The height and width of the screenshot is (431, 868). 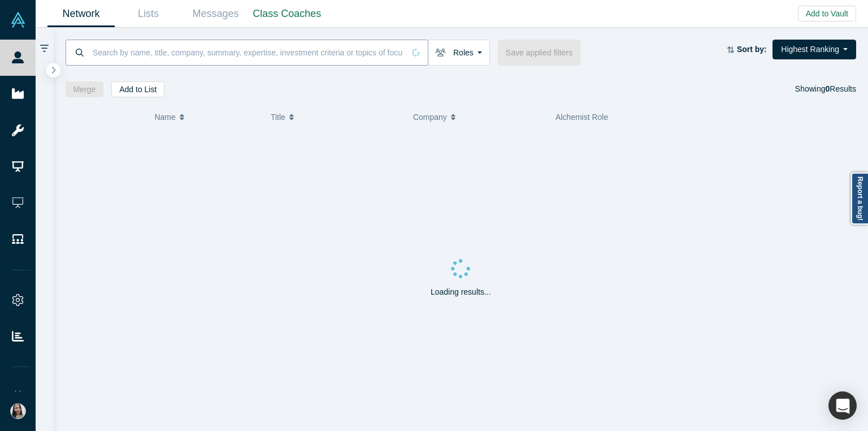 What do you see at coordinates (18, 20) in the screenshot?
I see `img: Alchemist Vault Logo` at bounding box center [18, 20].